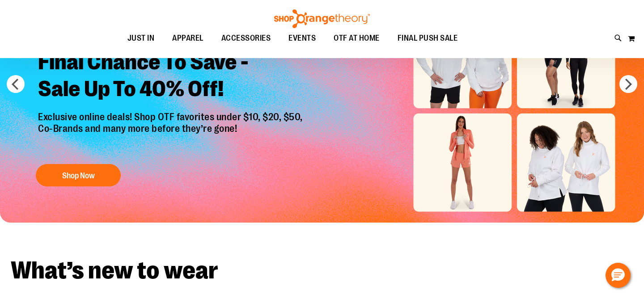  Describe the element at coordinates (302, 38) in the screenshot. I see `span: EVENTS` at that location.